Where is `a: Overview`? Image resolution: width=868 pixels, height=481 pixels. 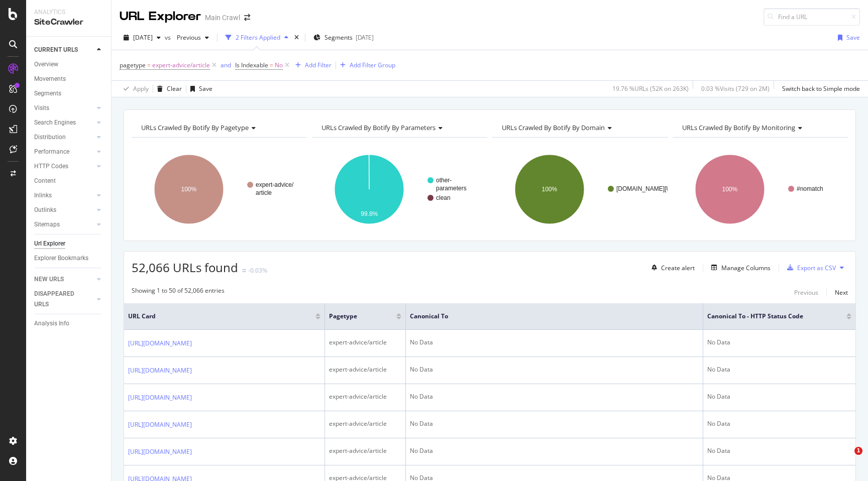
a: Overview is located at coordinates (68, 64).